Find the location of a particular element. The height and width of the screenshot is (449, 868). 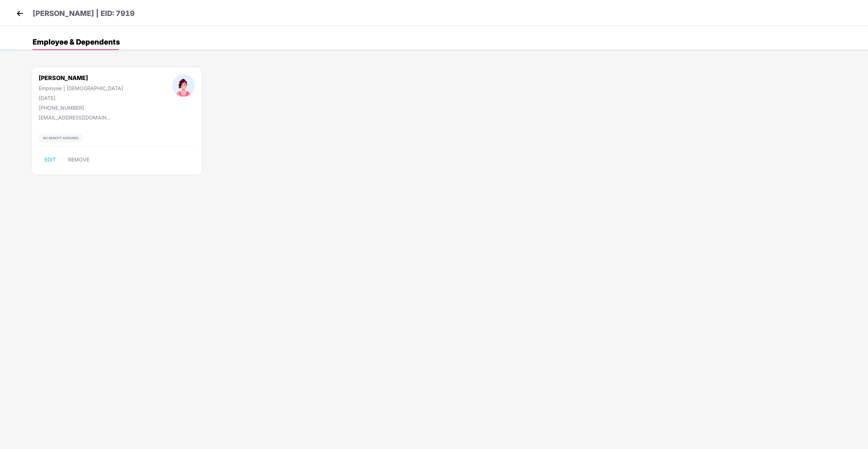

button: EDIT is located at coordinates (50, 160).